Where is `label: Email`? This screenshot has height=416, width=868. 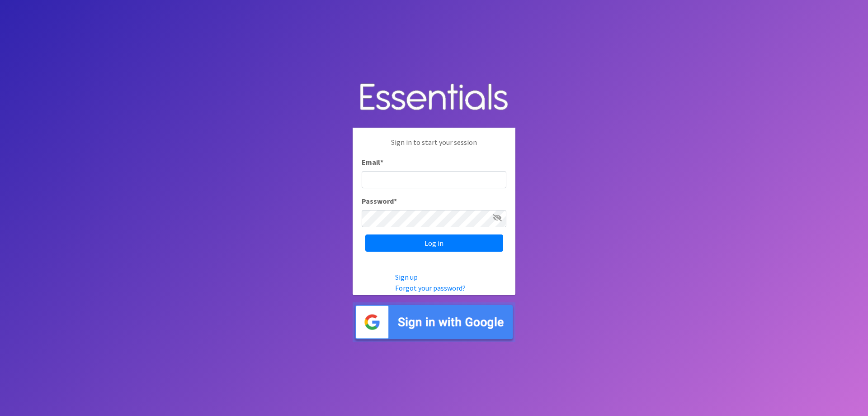
label: Email is located at coordinates (373, 162).